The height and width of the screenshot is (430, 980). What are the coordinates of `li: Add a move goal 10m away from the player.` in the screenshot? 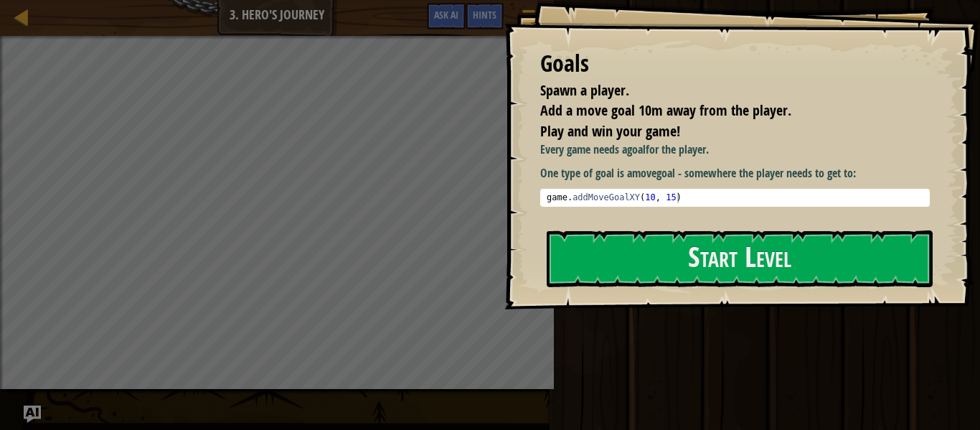 It's located at (724, 111).